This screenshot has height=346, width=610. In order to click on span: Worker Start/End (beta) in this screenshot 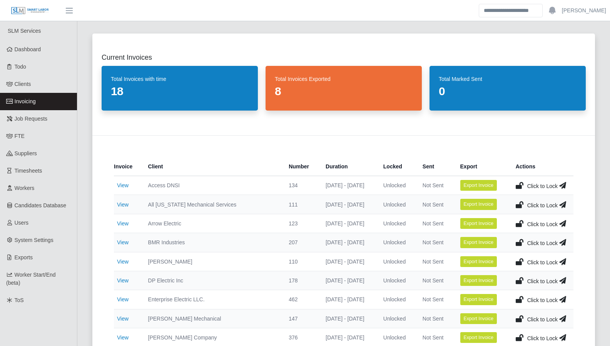, I will do `click(31, 278)`.